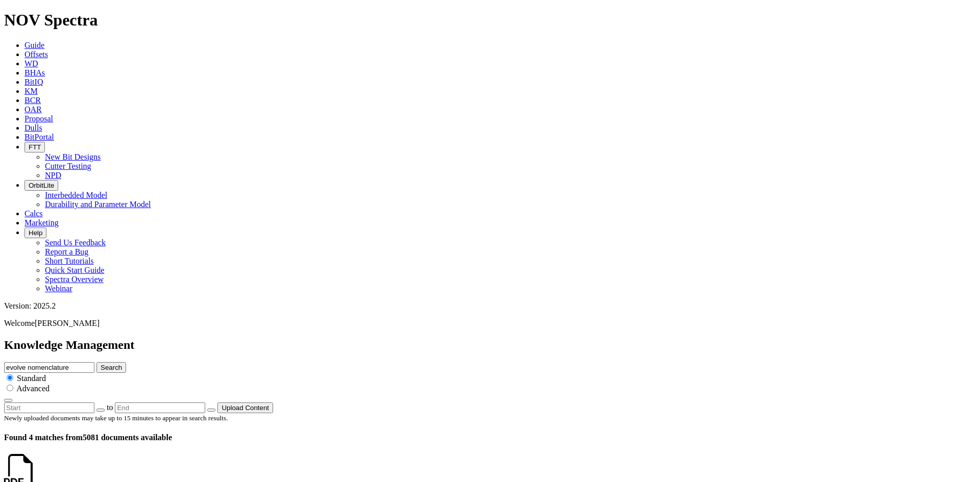  What do you see at coordinates (49, 408) in the screenshot?
I see `input: Start` at bounding box center [49, 408].